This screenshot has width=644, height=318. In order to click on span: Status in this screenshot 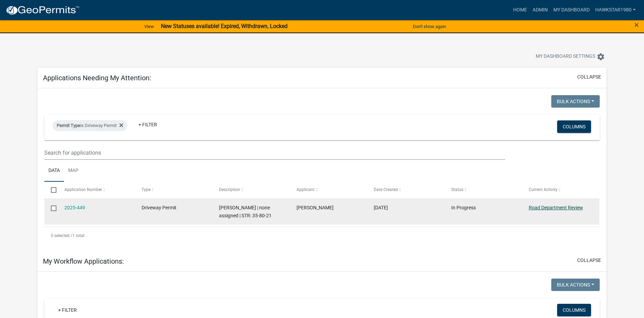, I will do `click(457, 190)`.